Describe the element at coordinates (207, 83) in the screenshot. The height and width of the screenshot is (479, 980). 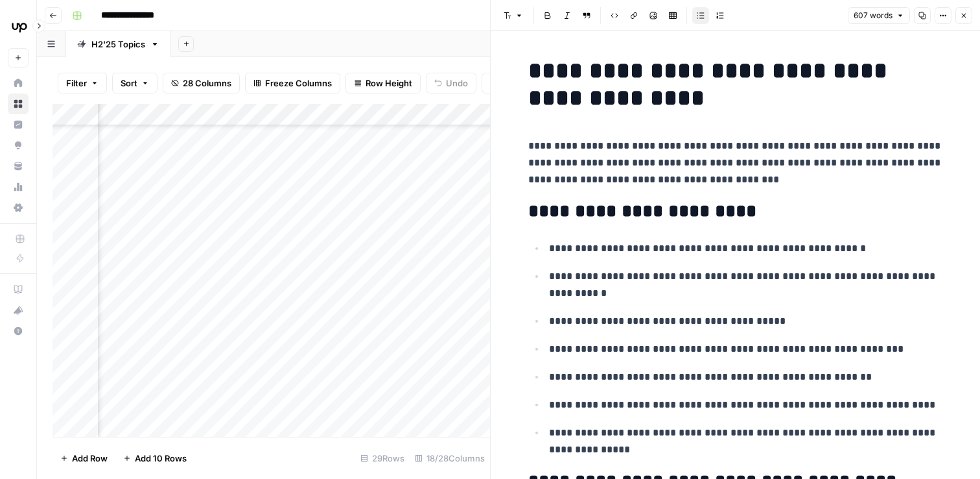
I see `span: 28 Columns` at that location.